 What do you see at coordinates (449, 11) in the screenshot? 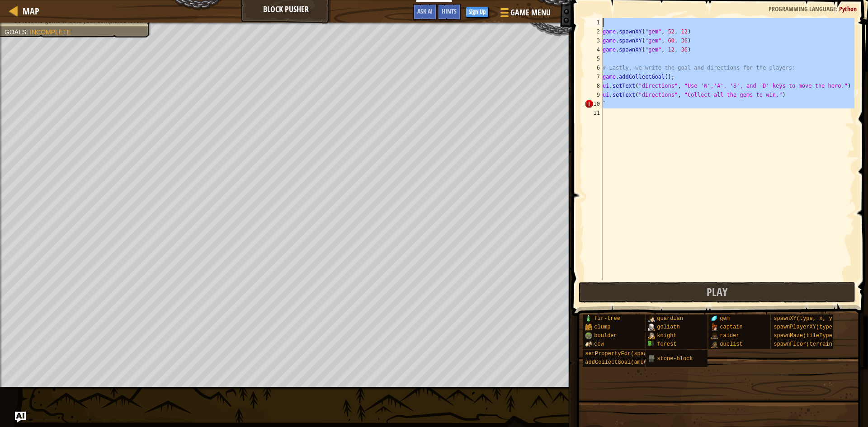
I see `span: Hints` at bounding box center [449, 11].